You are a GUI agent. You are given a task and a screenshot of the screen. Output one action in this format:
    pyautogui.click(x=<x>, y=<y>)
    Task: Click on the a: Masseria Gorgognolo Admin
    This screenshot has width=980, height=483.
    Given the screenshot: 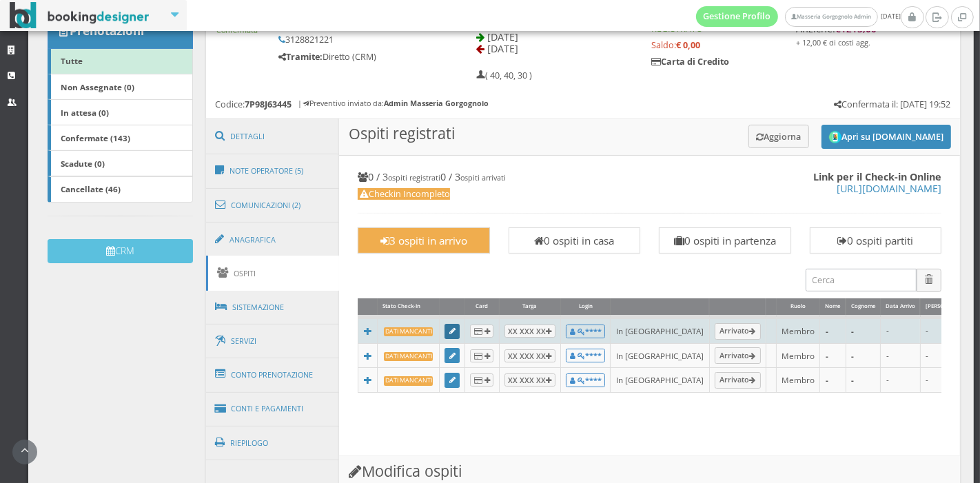 What is the action you would take?
    pyautogui.click(x=831, y=17)
    